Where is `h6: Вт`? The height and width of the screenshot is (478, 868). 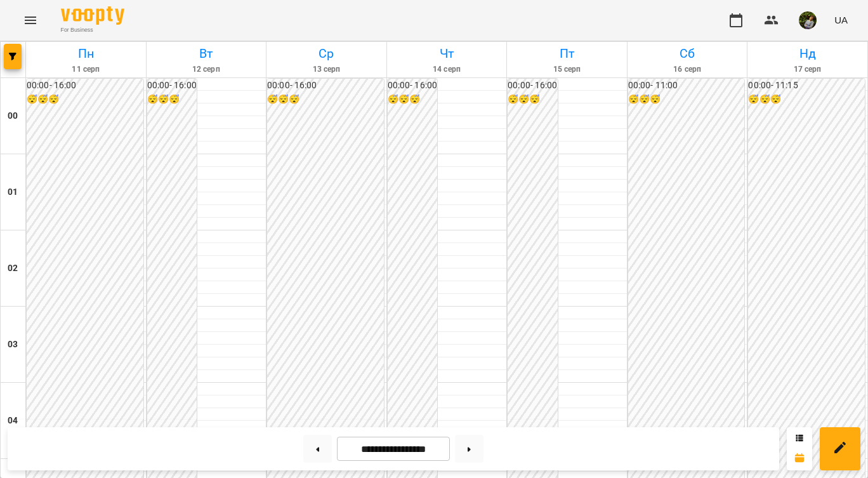 h6: Вт is located at coordinates (206, 53).